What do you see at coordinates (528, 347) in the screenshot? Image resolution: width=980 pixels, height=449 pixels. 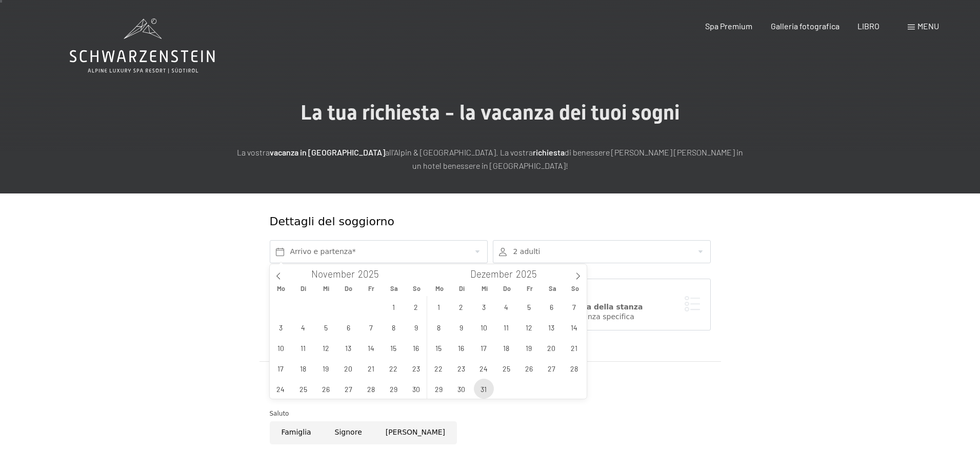 I see `span: Dezember 19, 2025` at bounding box center [528, 347].